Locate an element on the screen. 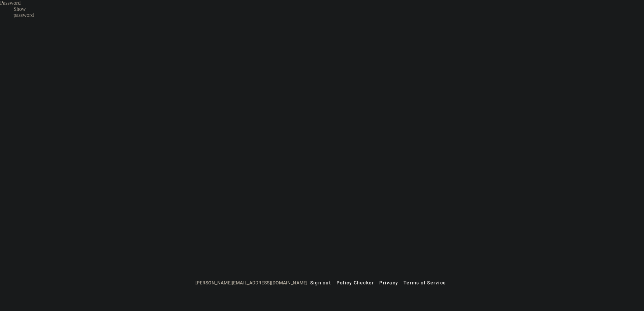  button: Sign out is located at coordinates (320, 283).